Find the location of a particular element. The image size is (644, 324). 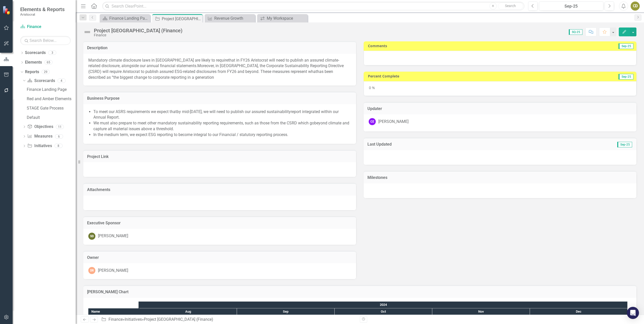

a: Revenue Growth is located at coordinates (230, 18).